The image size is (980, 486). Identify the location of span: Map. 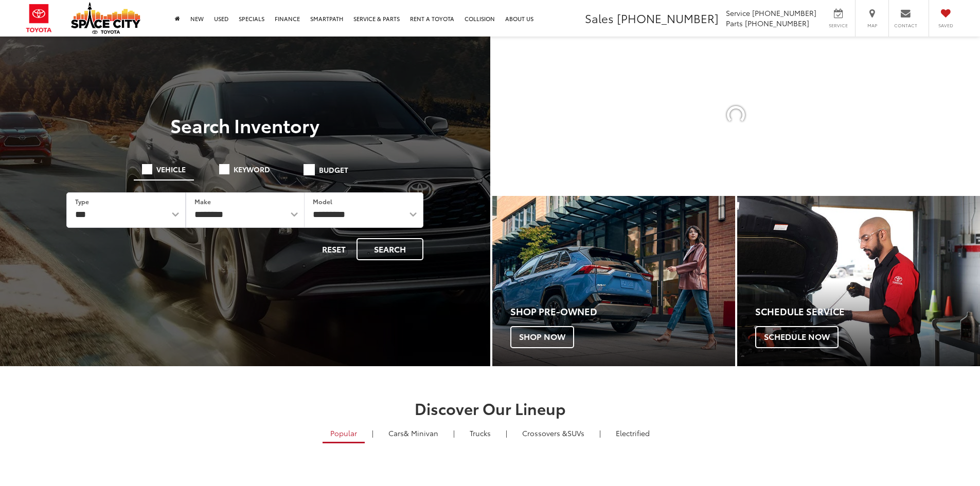
(872, 26).